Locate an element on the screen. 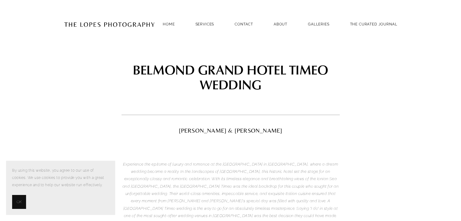 The image size is (461, 221). span: OK is located at coordinates (19, 202).